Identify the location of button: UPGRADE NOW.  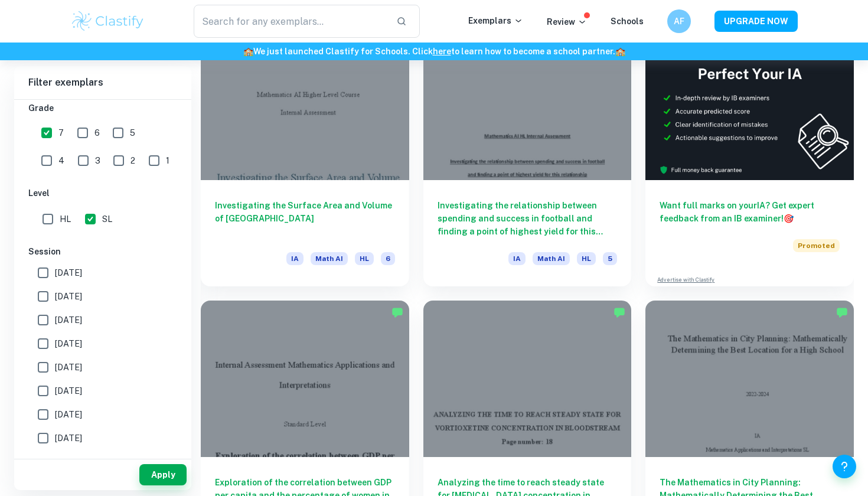
(756, 21).